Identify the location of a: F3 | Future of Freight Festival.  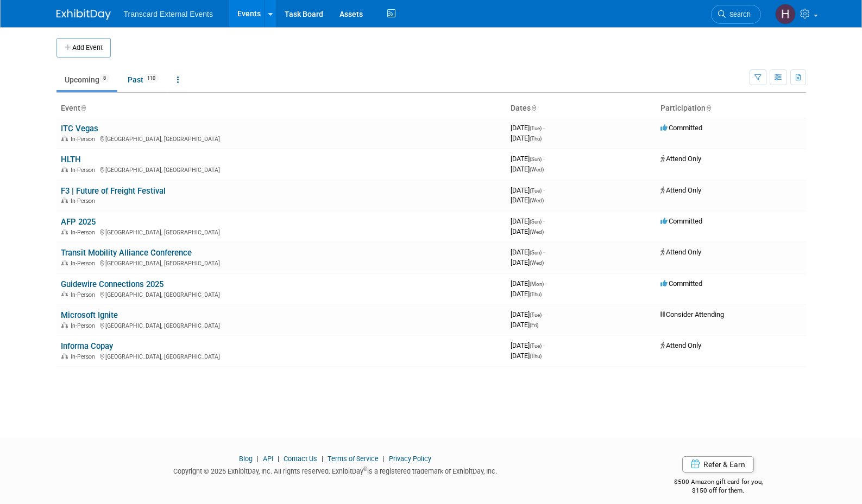
(113, 191).